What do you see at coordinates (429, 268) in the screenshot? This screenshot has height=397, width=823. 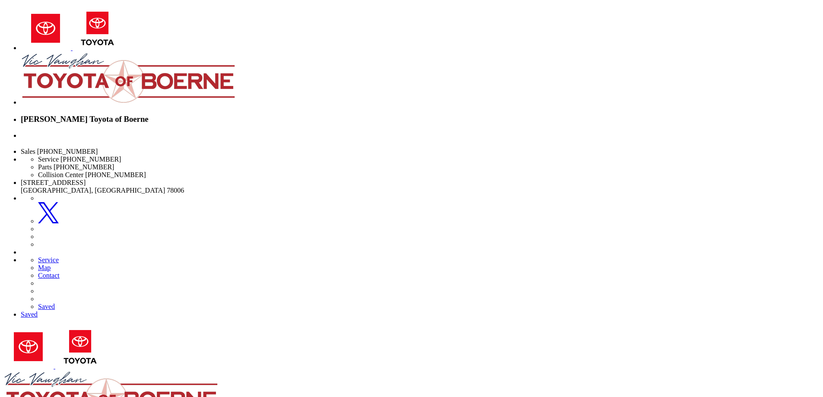 I see `a: Map` at bounding box center [429, 268].